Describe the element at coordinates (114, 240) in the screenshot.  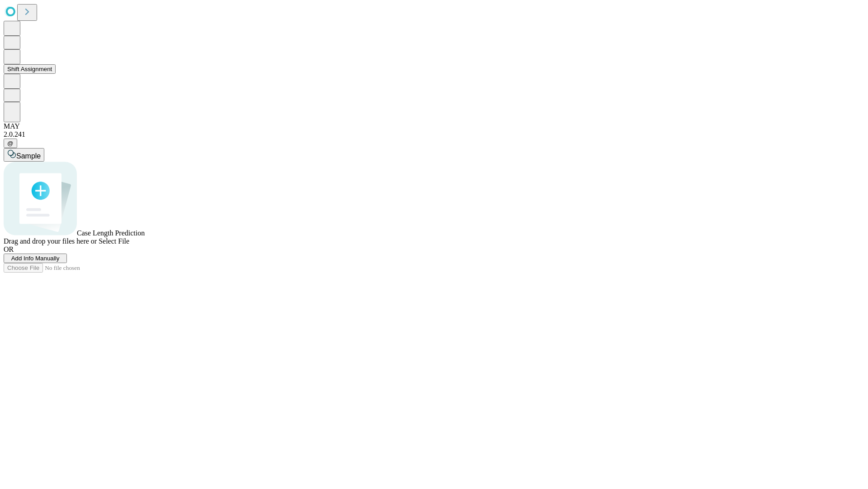
I see `span: Select File` at that location.